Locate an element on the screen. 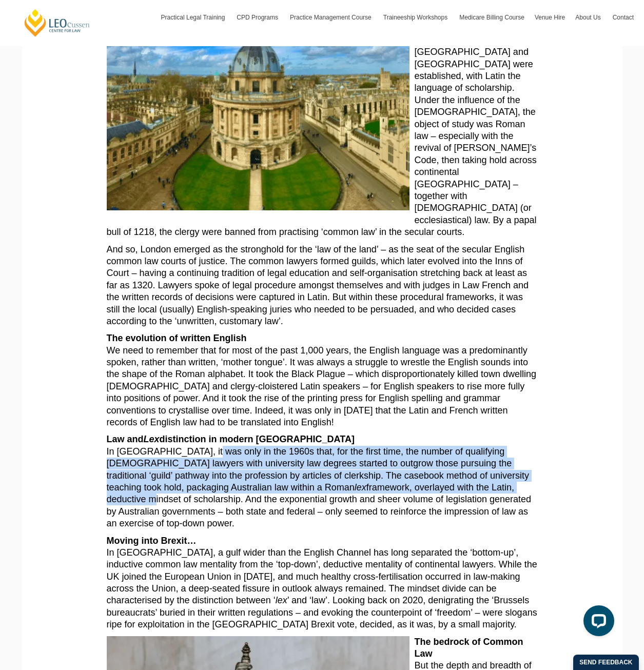 The image size is (644, 670). a: Traineeship Workshops is located at coordinates (416, 17).